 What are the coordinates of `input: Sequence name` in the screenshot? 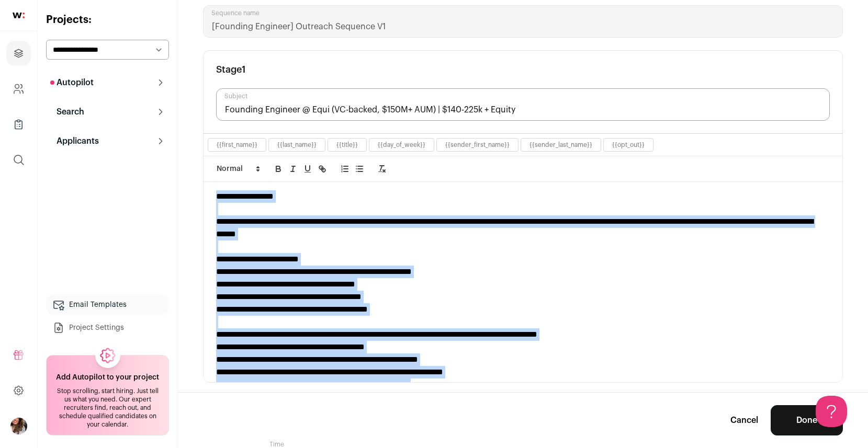 It's located at (523, 22).